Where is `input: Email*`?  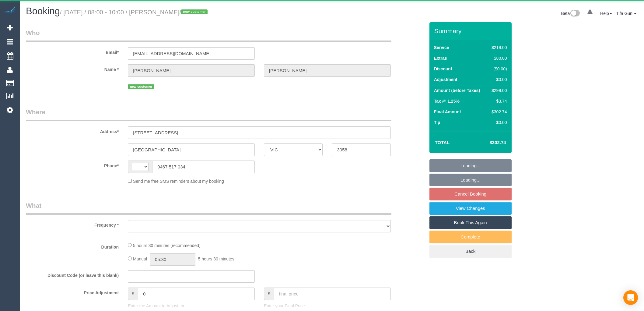 input: Email* is located at coordinates (191, 54).